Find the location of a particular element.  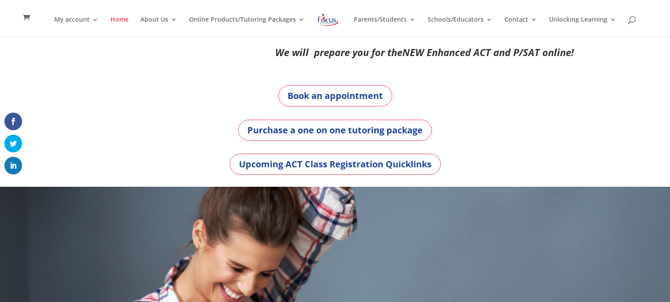

a: Parents/Students is located at coordinates (385, 26).